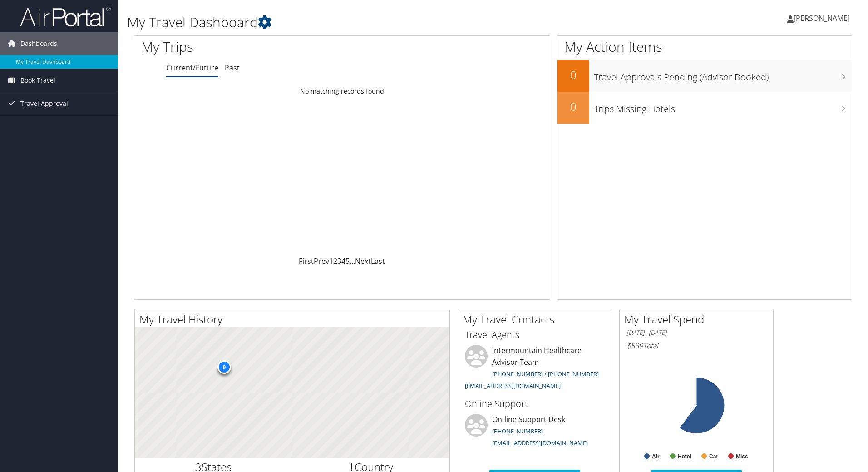  What do you see at coordinates (723, 75) in the screenshot?
I see `h3: Travel Approvals Pending (Advisor Booked)` at bounding box center [723, 75].